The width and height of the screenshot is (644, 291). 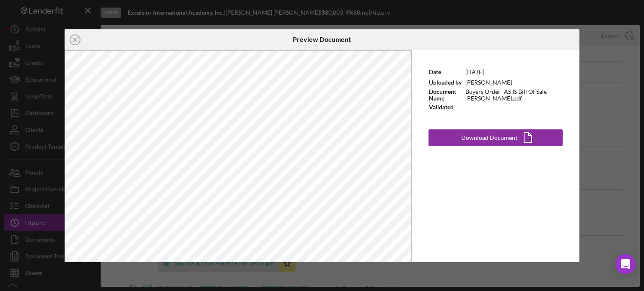 What do you see at coordinates (322, 39) in the screenshot?
I see `h6: Preview Document` at bounding box center [322, 39].